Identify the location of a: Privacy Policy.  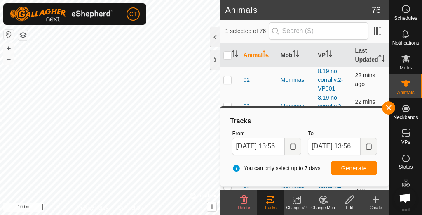
(93, 208).